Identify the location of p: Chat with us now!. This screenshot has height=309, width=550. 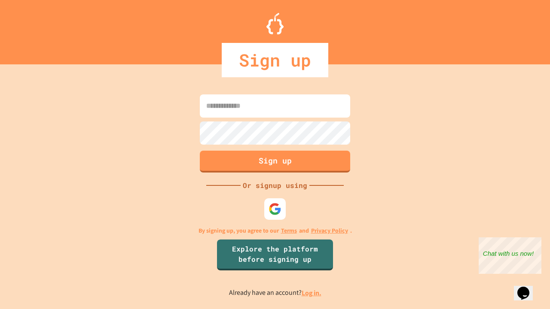
(30, 16).